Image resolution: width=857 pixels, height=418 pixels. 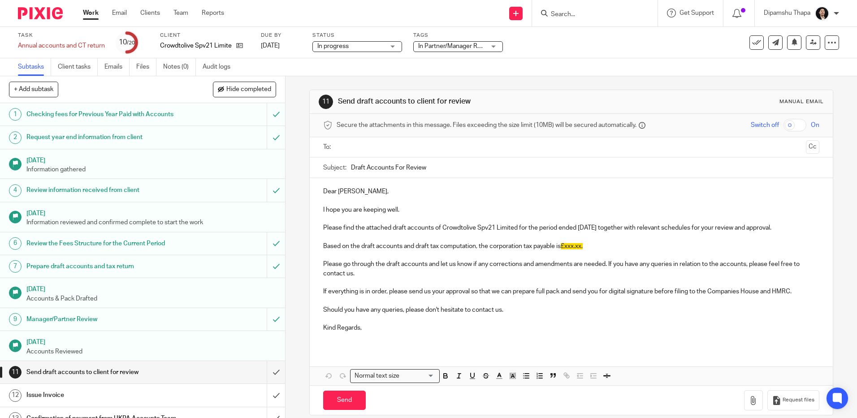 What do you see at coordinates (117, 67) in the screenshot?
I see `a: Emails` at bounding box center [117, 67].